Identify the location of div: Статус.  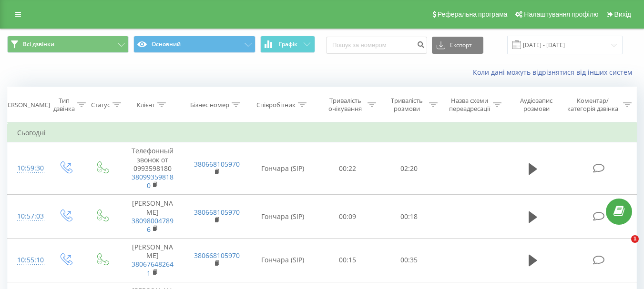
(101, 104).